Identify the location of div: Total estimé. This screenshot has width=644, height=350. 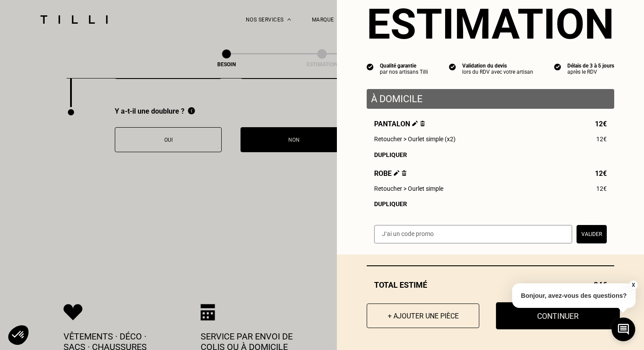
(490, 285).